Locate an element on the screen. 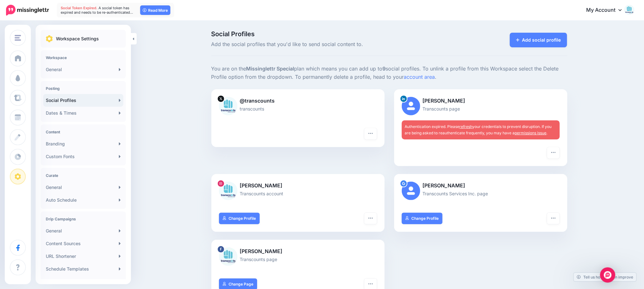 The image size is (644, 289). img: 277929836_1590613231323735_7620067488101670973_n-bsa146874.jpg is located at coordinates (228, 190).